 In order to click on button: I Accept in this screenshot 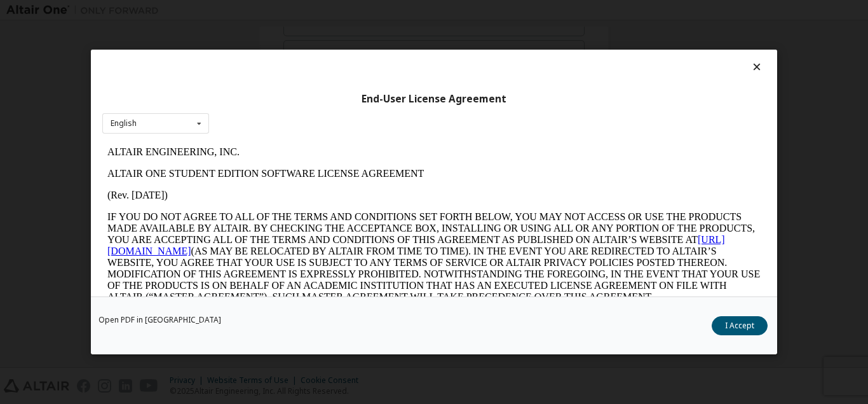, I will do `click(739, 325)`.